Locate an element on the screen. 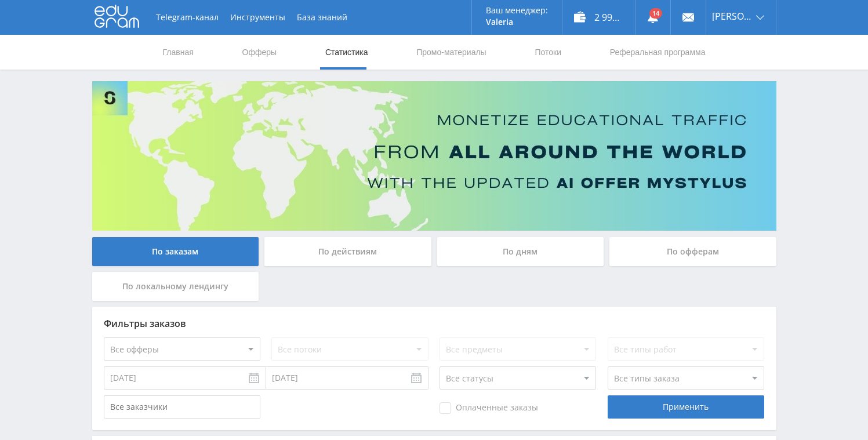 The width and height of the screenshot is (868, 440). a: Главная is located at coordinates (178, 52).